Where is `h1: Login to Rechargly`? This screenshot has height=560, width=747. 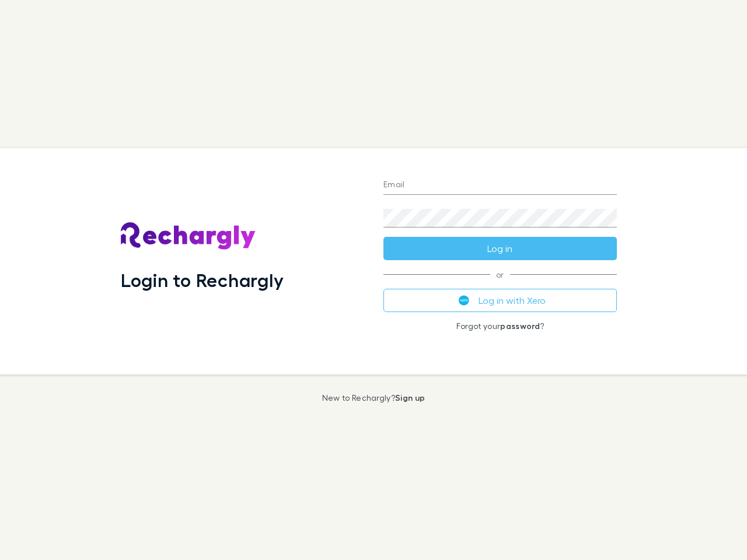 h1: Login to Rechargly is located at coordinates (202, 280).